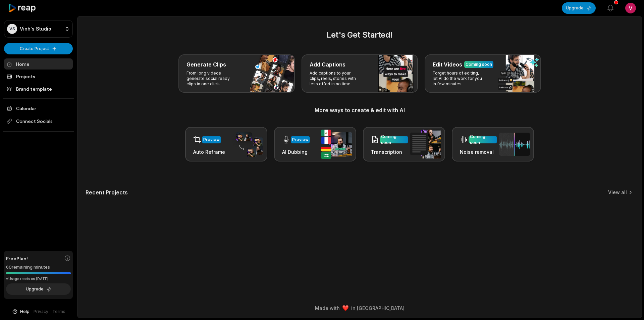  Describe the element at coordinates (360, 110) in the screenshot. I see `h3: More ways to create & edit with AI` at that location.